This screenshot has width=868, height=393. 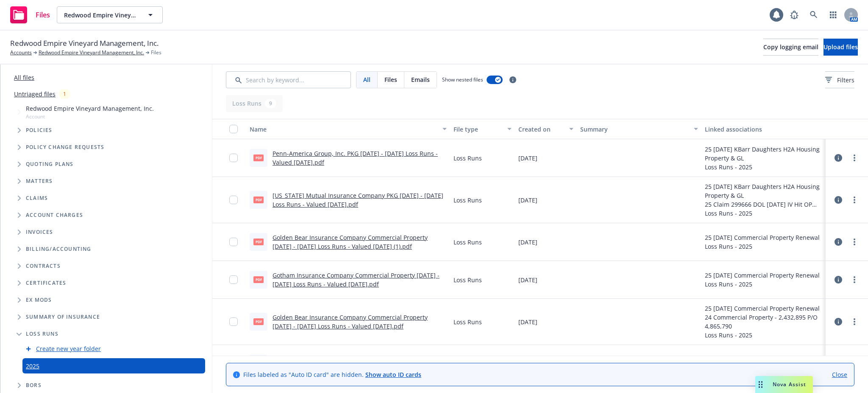 I want to click on span: Invoices, so click(x=39, y=232).